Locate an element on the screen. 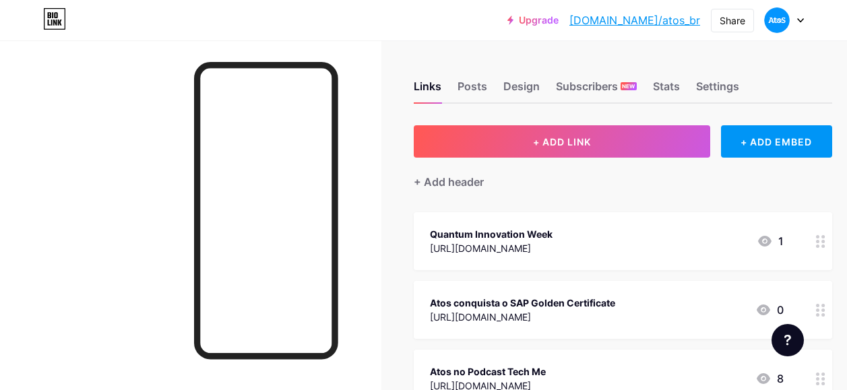 Image resolution: width=847 pixels, height=390 pixels. div: Stats is located at coordinates (666, 90).